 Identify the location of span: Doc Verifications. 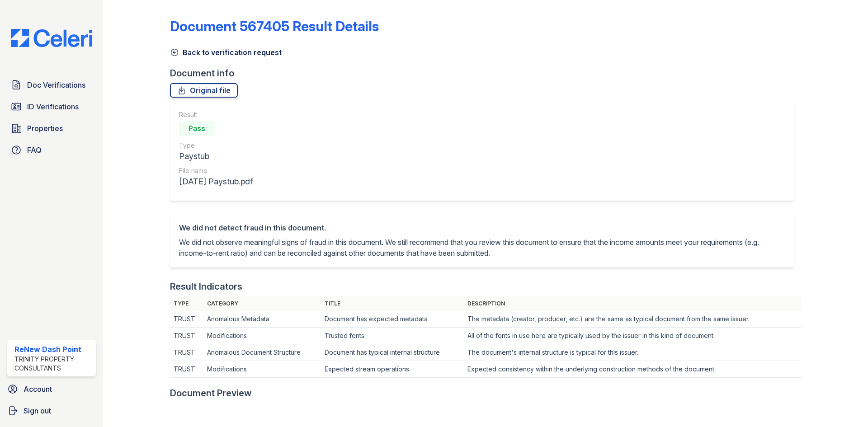
(56, 85).